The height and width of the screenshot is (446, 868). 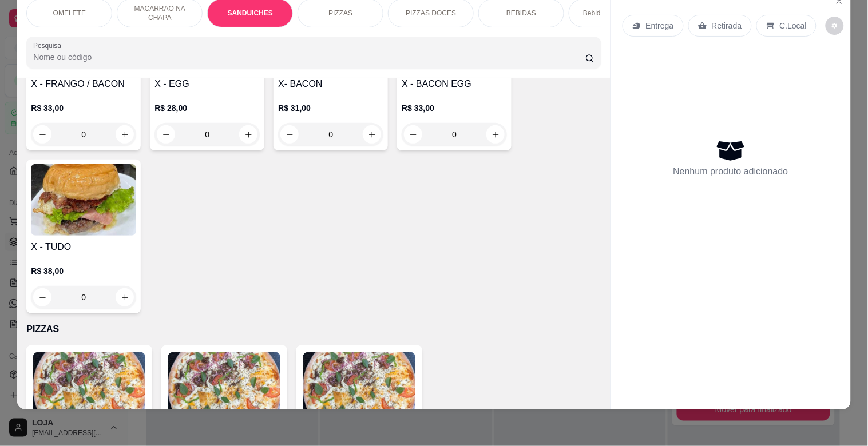 I want to click on p: Entrega, so click(x=660, y=26).